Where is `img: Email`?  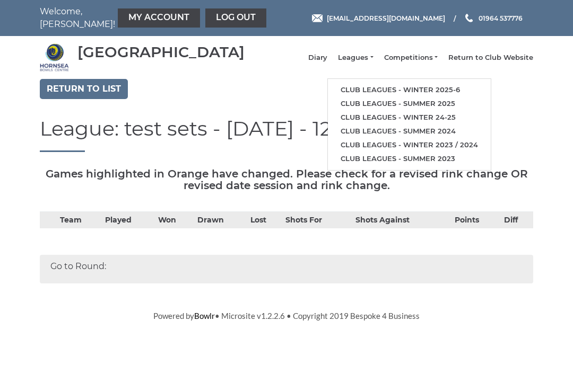 img: Email is located at coordinates (317, 18).